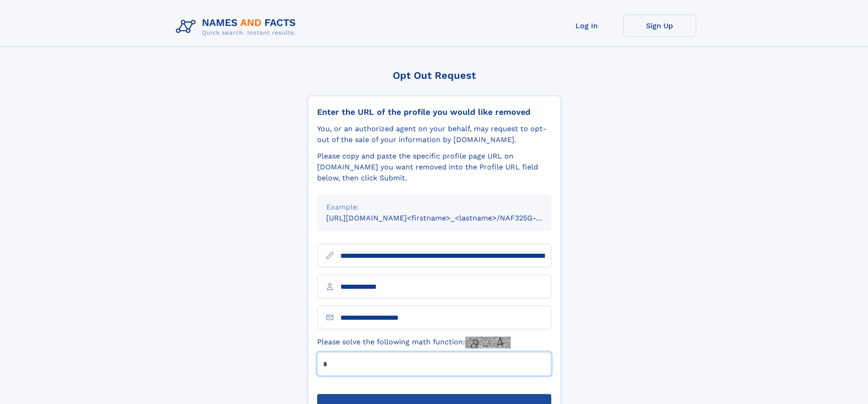 The width and height of the screenshot is (868, 404). What do you see at coordinates (434, 207) in the screenshot?
I see `div: Example:` at bounding box center [434, 207].